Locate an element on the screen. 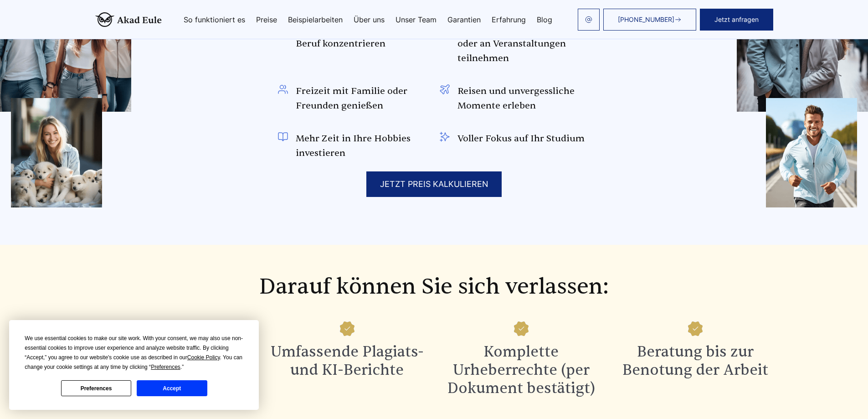 This screenshot has height=419, width=868. li: Umfassende Plagiats- und KI-Berichte is located at coordinates (348, 358).